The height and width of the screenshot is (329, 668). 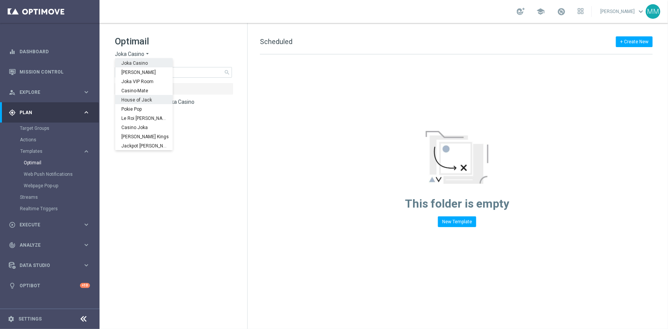 I want to click on div: Webpage Pop-up, so click(x=61, y=186).